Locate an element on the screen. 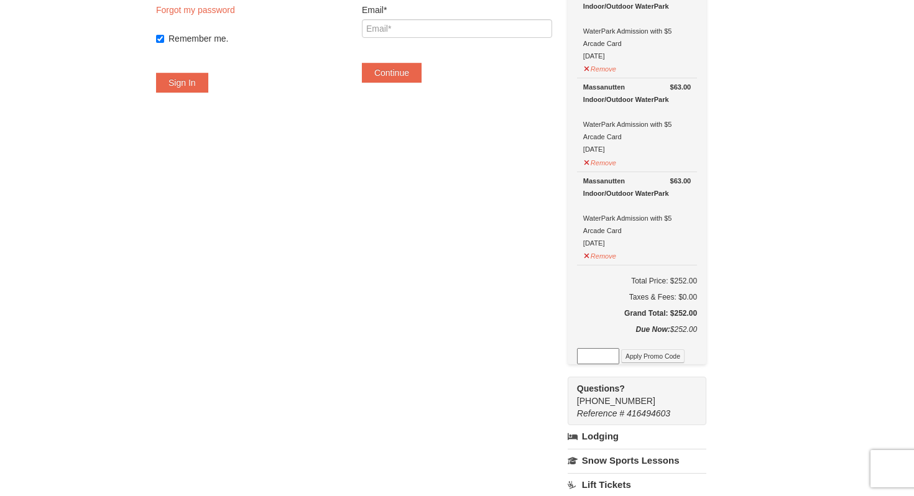 This screenshot has height=496, width=914. a: Forgot my password is located at coordinates (195, 10).